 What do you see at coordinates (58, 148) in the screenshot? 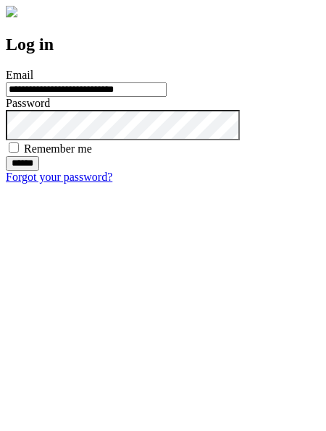
I see `label: Remember me` at bounding box center [58, 148].